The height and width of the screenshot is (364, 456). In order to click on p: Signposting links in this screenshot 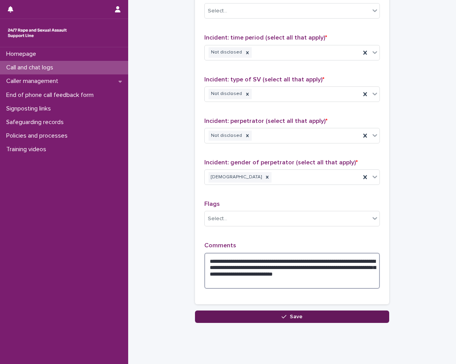, I will do `click(30, 109)`.